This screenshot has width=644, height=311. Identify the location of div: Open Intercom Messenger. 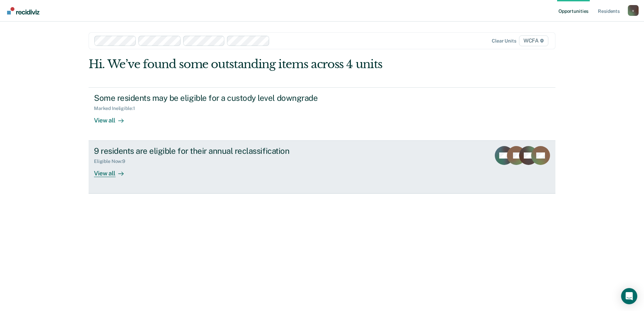
(630, 296).